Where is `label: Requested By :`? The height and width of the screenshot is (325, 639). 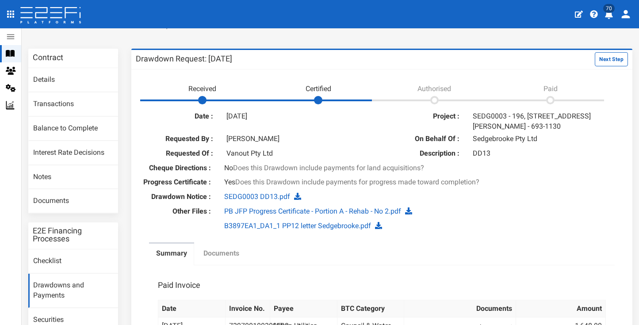 label: Requested By : is located at coordinates (181, 139).